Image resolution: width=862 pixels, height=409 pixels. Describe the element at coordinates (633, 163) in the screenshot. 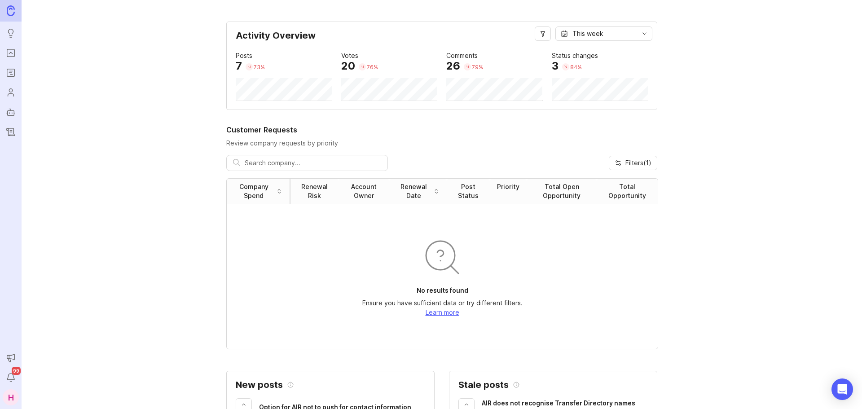

I see `button: Filters(1)` at that location.